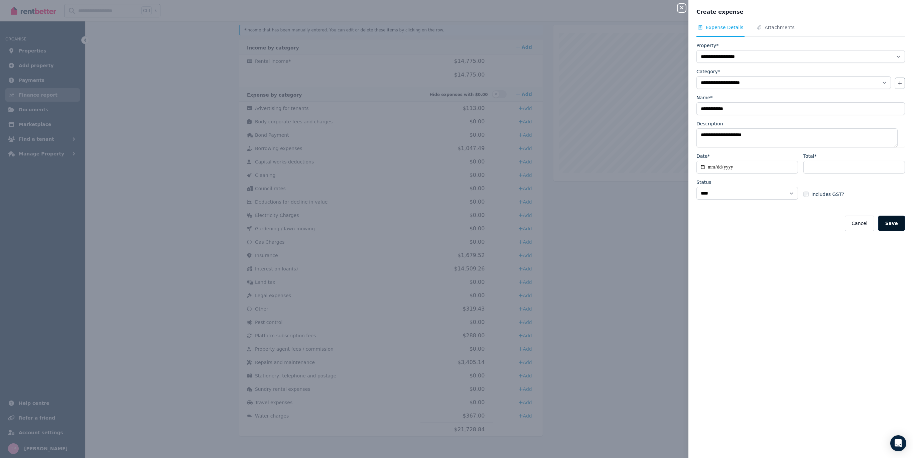  Describe the element at coordinates (859, 223) in the screenshot. I see `button: Cancel` at that location.